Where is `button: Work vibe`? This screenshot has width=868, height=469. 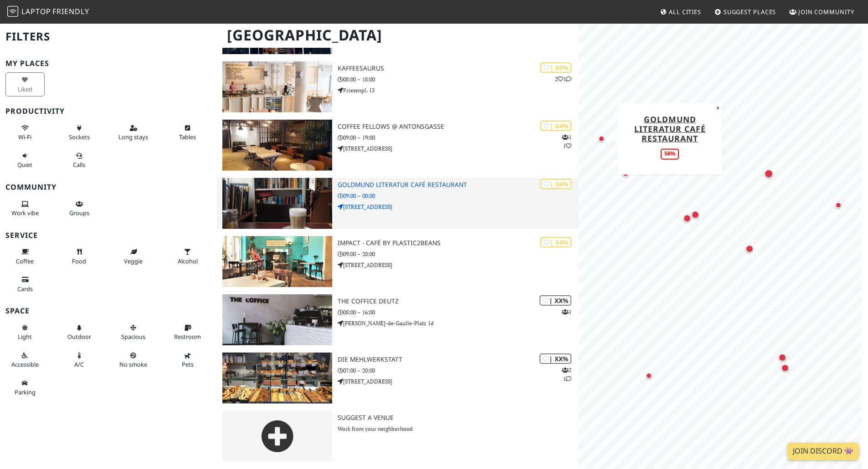
button: Work vibe is located at coordinates (25, 208).